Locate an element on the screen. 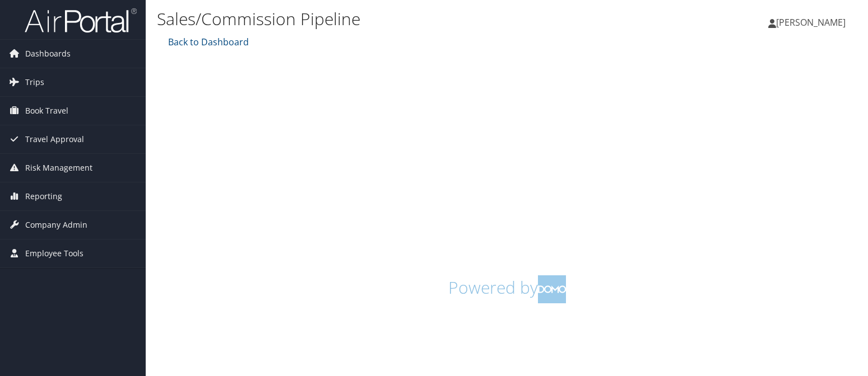  img: airportal-logo.png is located at coordinates (81, 20).